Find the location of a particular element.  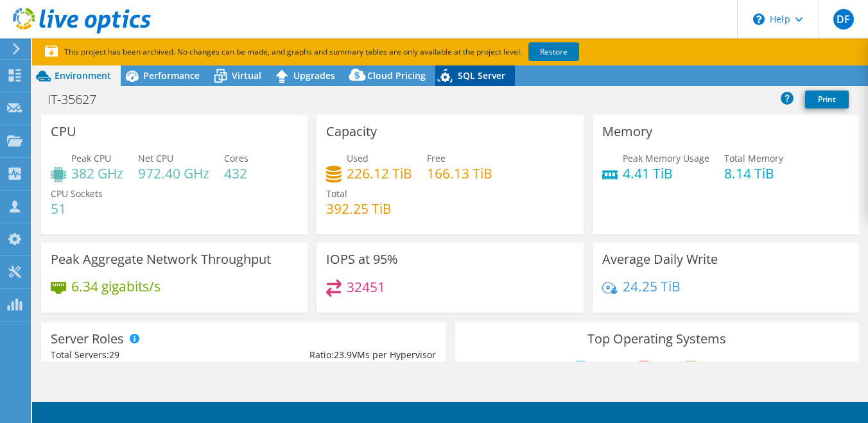

span: 29 is located at coordinates (114, 355).